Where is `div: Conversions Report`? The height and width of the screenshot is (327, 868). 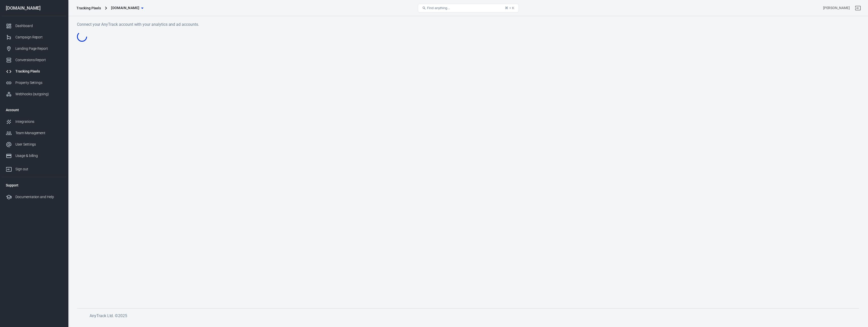
div: Conversions Report is located at coordinates (39, 60).